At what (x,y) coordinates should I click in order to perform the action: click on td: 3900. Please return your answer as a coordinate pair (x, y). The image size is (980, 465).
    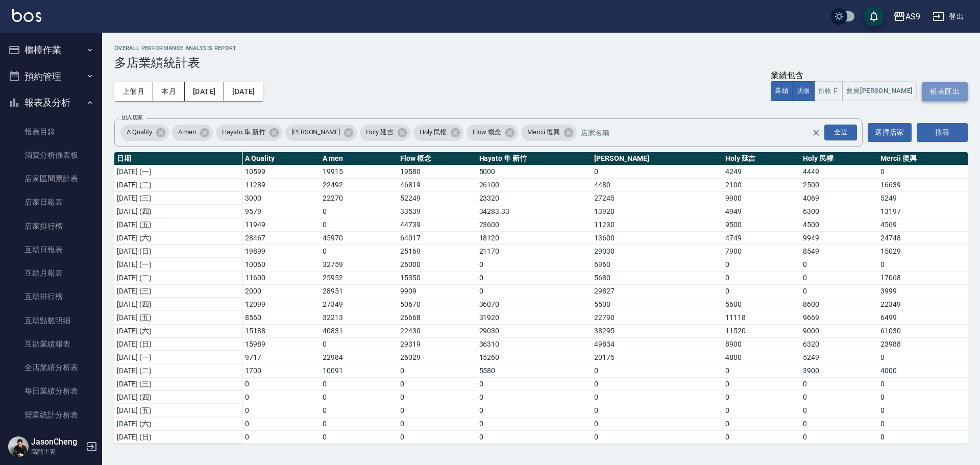
    Looking at the image, I should click on (839, 370).